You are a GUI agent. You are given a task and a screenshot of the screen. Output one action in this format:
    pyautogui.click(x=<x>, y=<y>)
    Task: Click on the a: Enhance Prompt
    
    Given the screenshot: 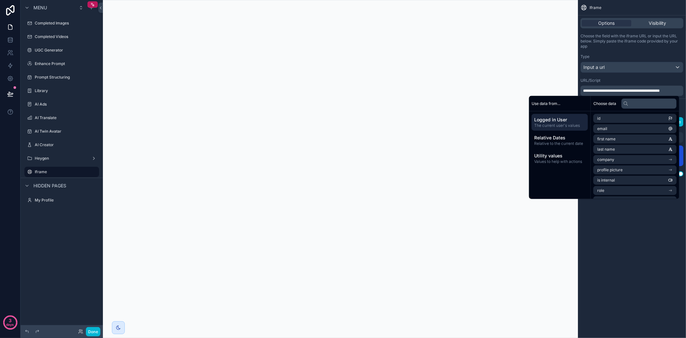 What is the action you would take?
    pyautogui.click(x=62, y=64)
    